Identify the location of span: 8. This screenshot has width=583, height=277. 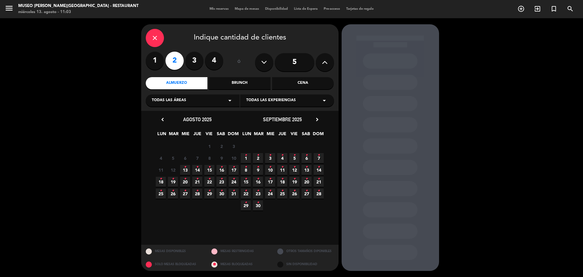
(246, 170).